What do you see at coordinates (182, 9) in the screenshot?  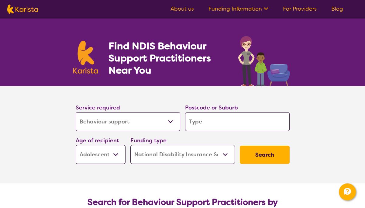 I see `a: About us` at bounding box center [182, 9].